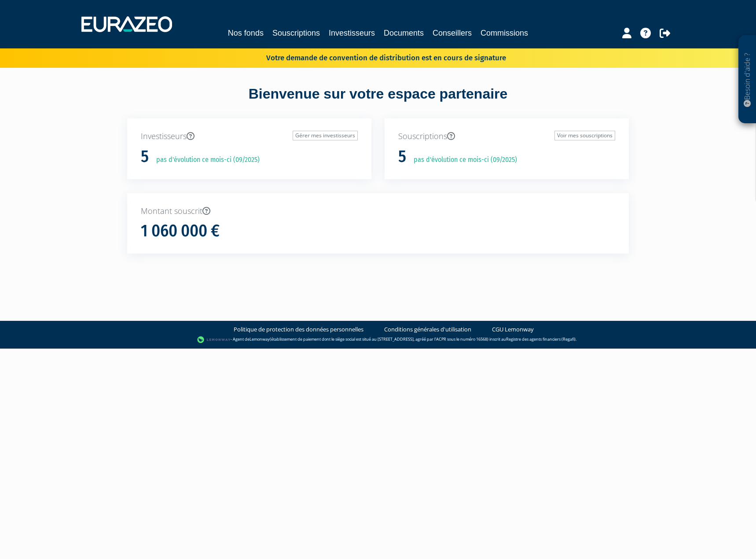  Describe the element at coordinates (249, 136) in the screenshot. I see `p: Investisseurs` at that location.